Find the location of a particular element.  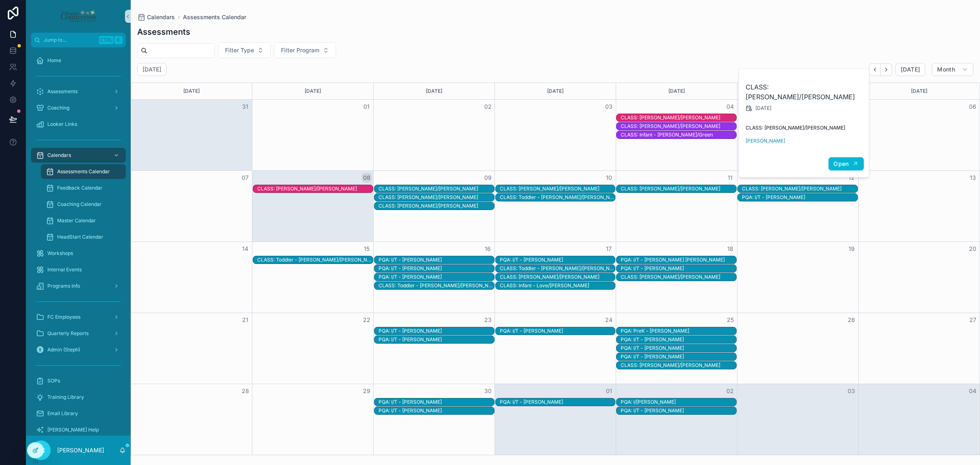

div: PQA: I/T - Mayra Garcia-Canales is located at coordinates (678, 411).